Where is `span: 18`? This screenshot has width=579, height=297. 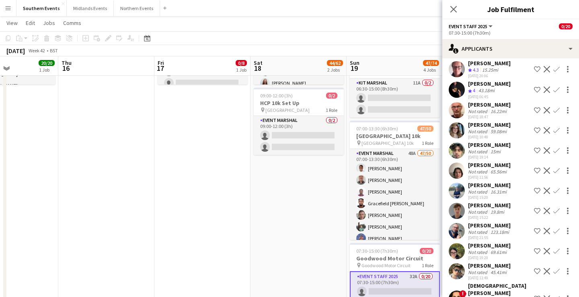
span: 18 is located at coordinates (257, 68).